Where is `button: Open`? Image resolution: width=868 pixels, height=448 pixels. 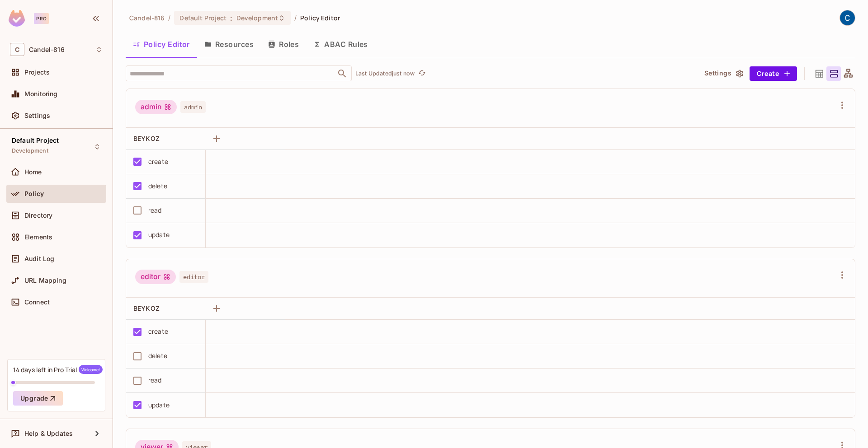
button: Open is located at coordinates (342, 74).